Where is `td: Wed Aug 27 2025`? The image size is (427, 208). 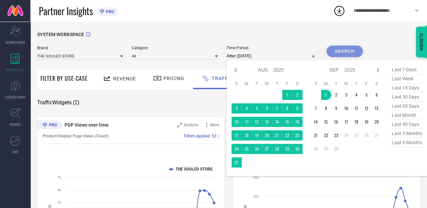
td: Wed Aug 27 2025 is located at coordinates (267, 149).